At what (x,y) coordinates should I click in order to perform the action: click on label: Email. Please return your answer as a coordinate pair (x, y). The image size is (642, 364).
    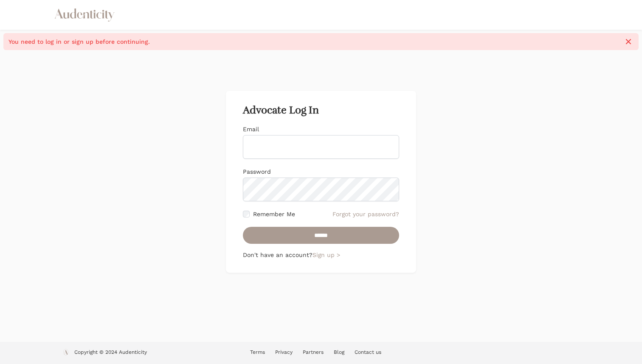
    Looking at the image, I should click on (251, 129).